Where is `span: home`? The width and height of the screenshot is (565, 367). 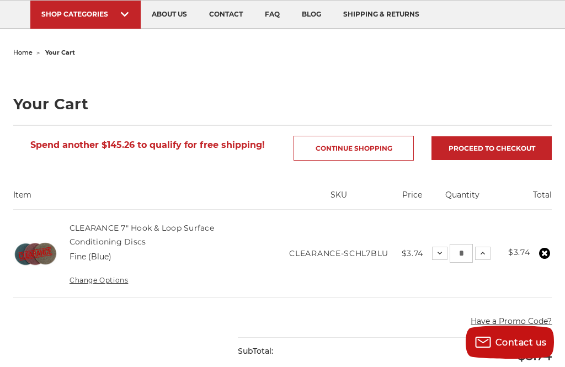
span: home is located at coordinates (23, 52).